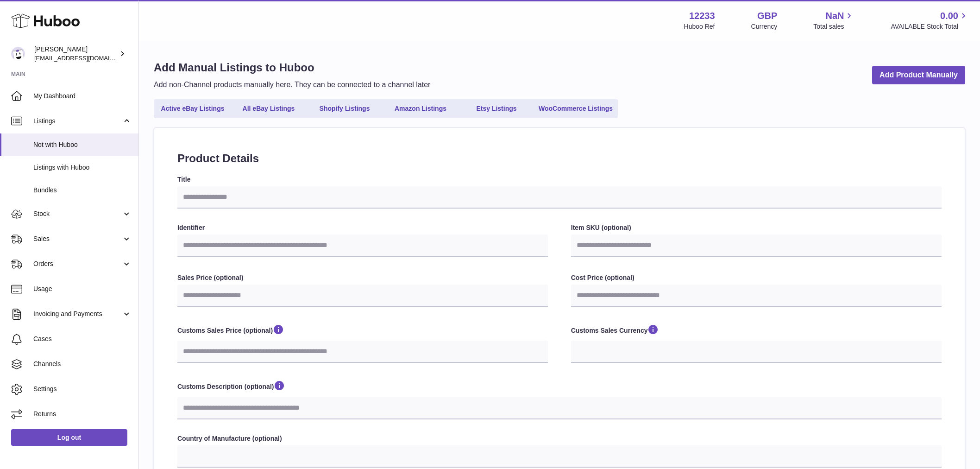  What do you see at coordinates (765, 26) in the screenshot?
I see `div: Currency` at bounding box center [765, 26].